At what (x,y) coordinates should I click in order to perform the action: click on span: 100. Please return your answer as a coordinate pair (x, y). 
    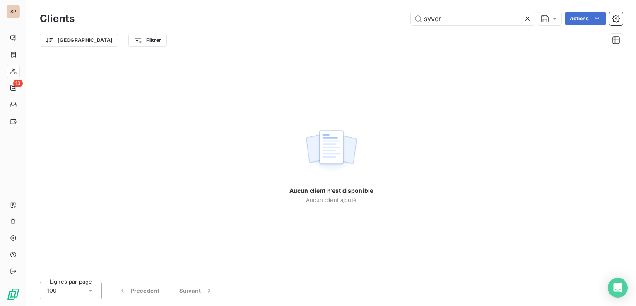
    Looking at the image, I should click on (52, 290).